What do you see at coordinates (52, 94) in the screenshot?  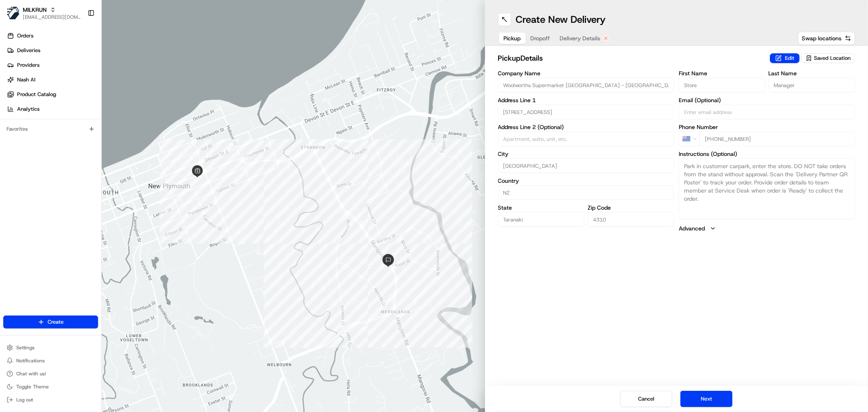 I see `a: Product Catalog` at bounding box center [52, 94].